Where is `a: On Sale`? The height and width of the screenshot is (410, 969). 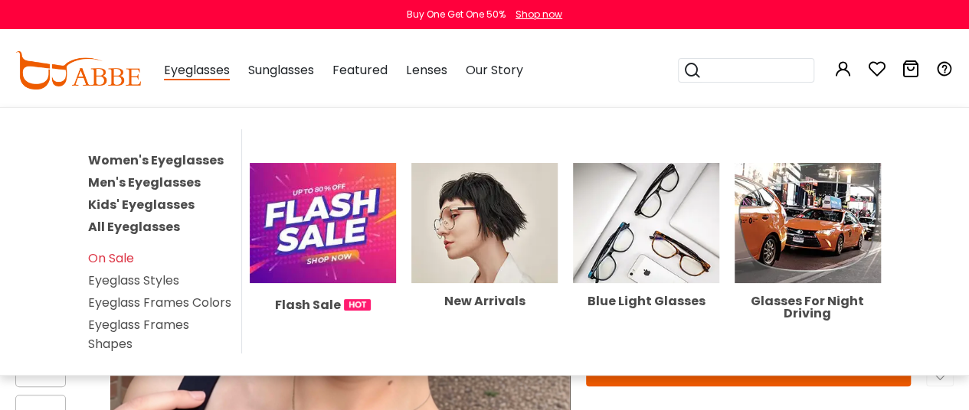
a: On Sale is located at coordinates (111, 258).